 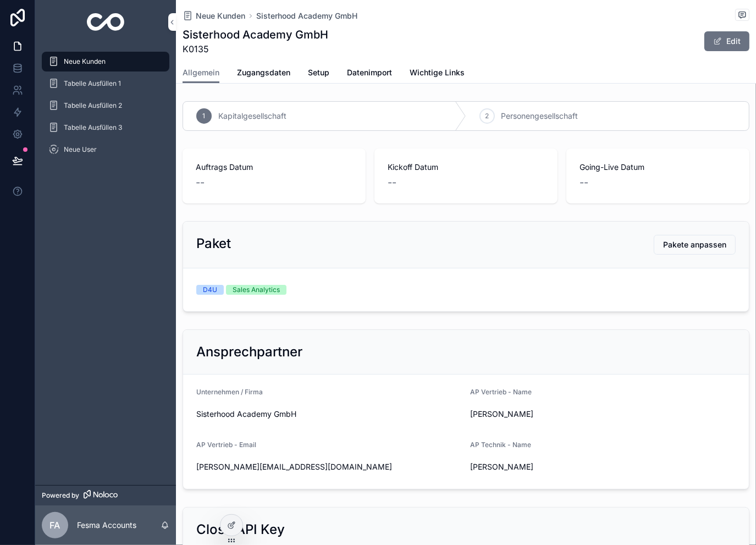 I want to click on span: AP Vertrieb - Email, so click(x=226, y=444).